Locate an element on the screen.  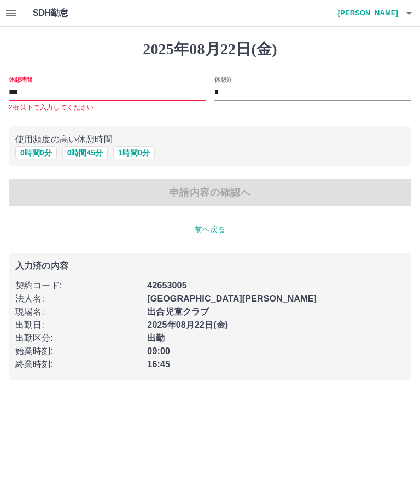
p: 始業時刻 : is located at coordinates (77, 351).